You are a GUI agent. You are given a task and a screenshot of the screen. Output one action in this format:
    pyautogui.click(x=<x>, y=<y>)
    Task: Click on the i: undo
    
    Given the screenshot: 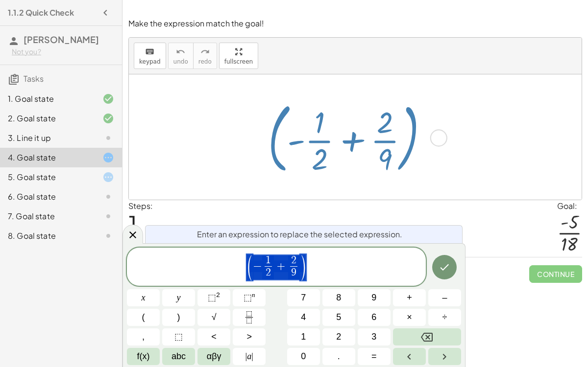 What is the action you would take?
    pyautogui.click(x=181, y=52)
    